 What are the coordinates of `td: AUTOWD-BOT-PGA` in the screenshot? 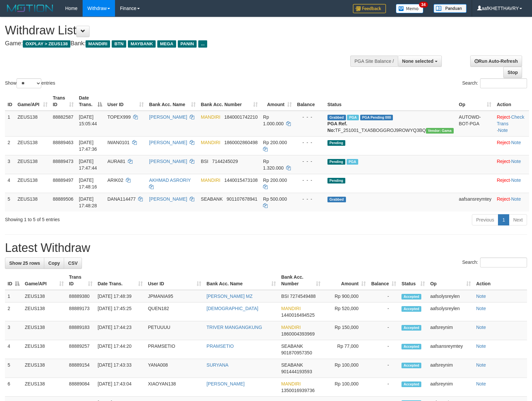 It's located at (475, 124).